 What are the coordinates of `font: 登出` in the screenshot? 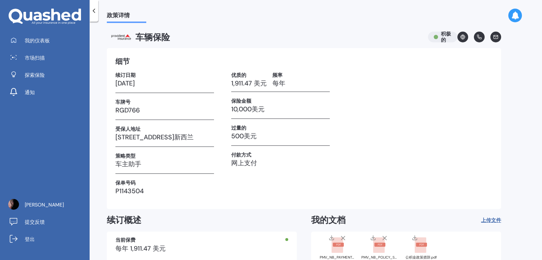 It's located at (30, 239).